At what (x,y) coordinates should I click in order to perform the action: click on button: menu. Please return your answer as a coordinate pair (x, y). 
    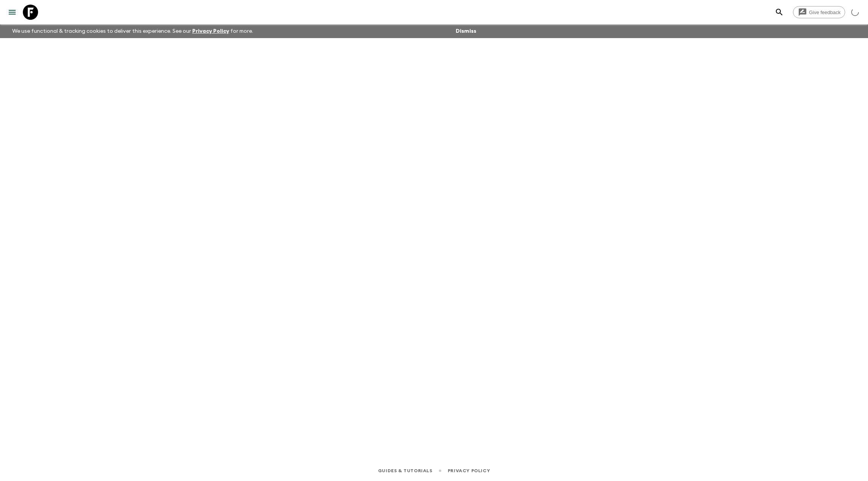
    Looking at the image, I should click on (12, 12).